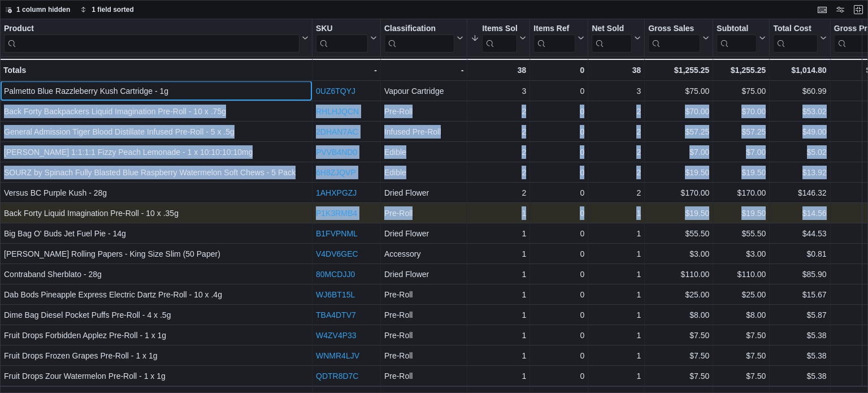  I want to click on div: Palmetto Blue Razzleberry Kush Cartridge - 1g, so click(156, 91).